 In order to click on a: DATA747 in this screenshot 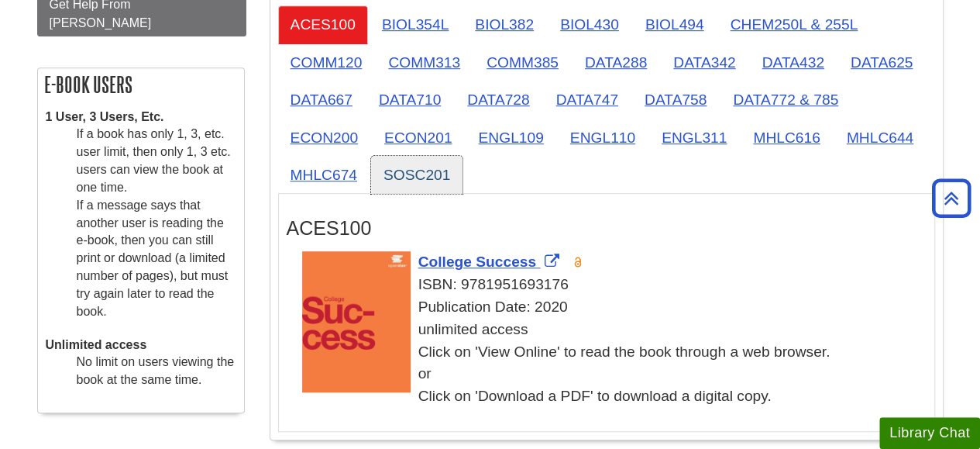, I will do `click(587, 99)`.